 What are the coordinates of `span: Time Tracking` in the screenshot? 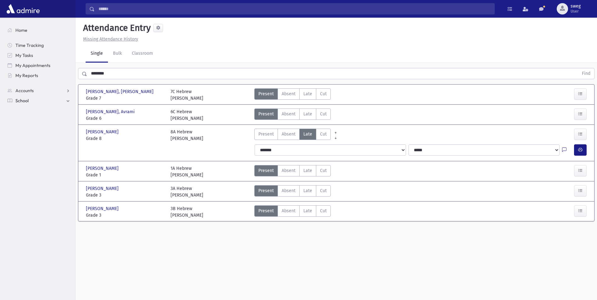 It's located at (30, 45).